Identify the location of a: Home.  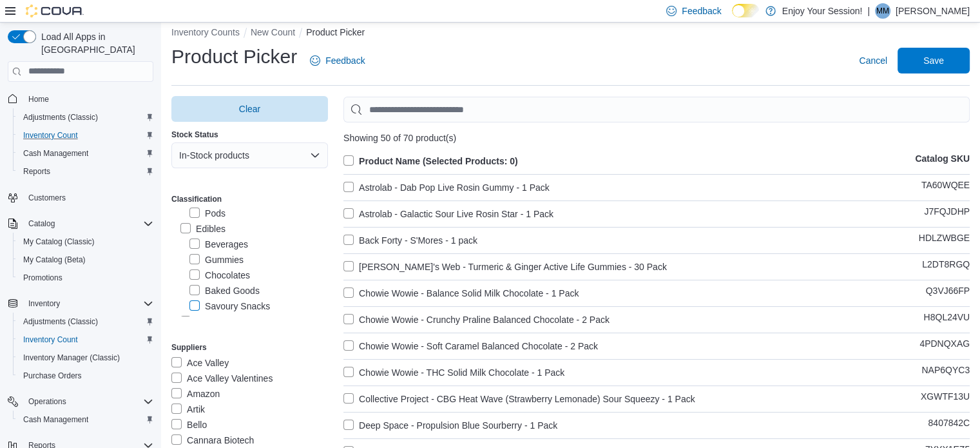
(38, 99).